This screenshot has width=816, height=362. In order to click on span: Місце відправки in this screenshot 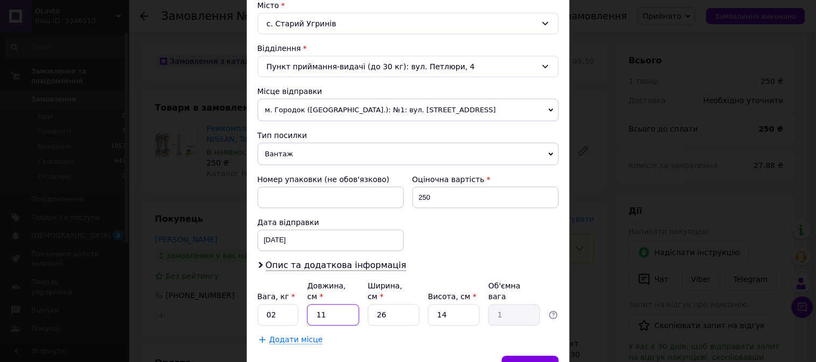, I will do `click(290, 91)`.